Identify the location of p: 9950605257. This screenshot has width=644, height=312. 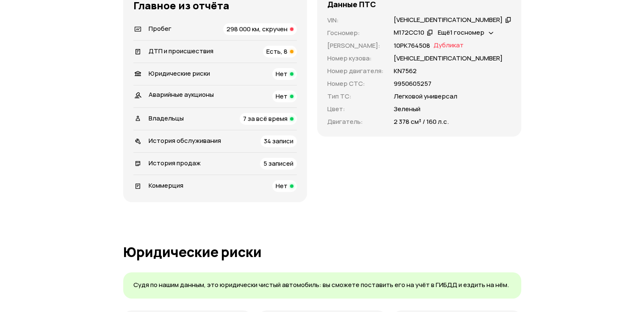
(412, 84).